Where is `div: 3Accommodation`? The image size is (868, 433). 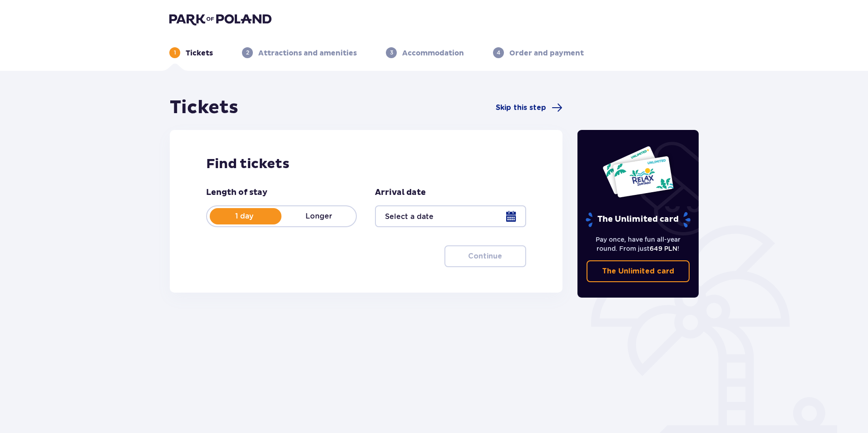
div: 3Accommodation is located at coordinates (425, 53).